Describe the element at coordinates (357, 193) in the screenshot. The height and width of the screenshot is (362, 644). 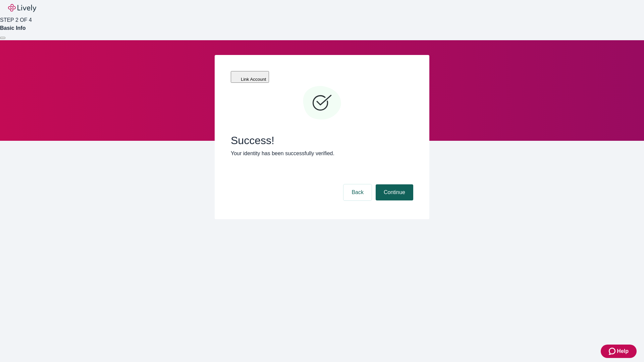
I see `button: Back` at that location.